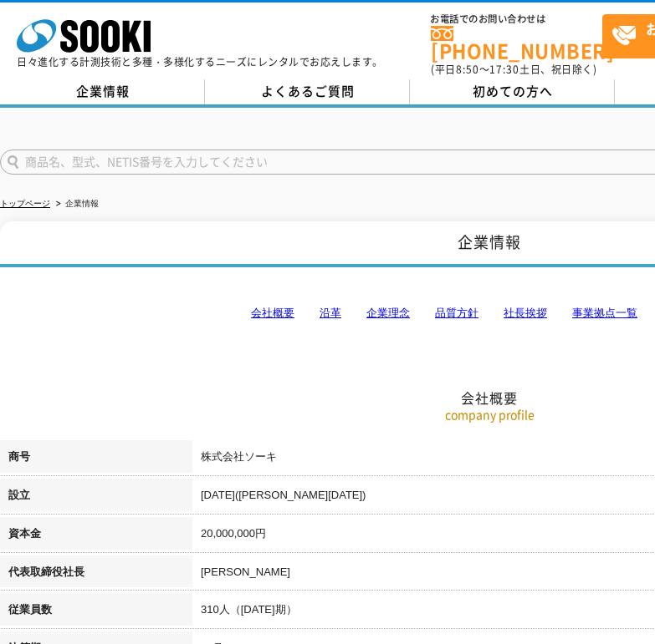  What do you see at coordinates (456, 313) in the screenshot?
I see `a: 品質方針` at bounding box center [456, 313].